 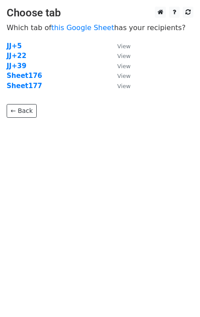 What do you see at coordinates (16, 56) in the screenshot?
I see `a: JJ+22` at bounding box center [16, 56].